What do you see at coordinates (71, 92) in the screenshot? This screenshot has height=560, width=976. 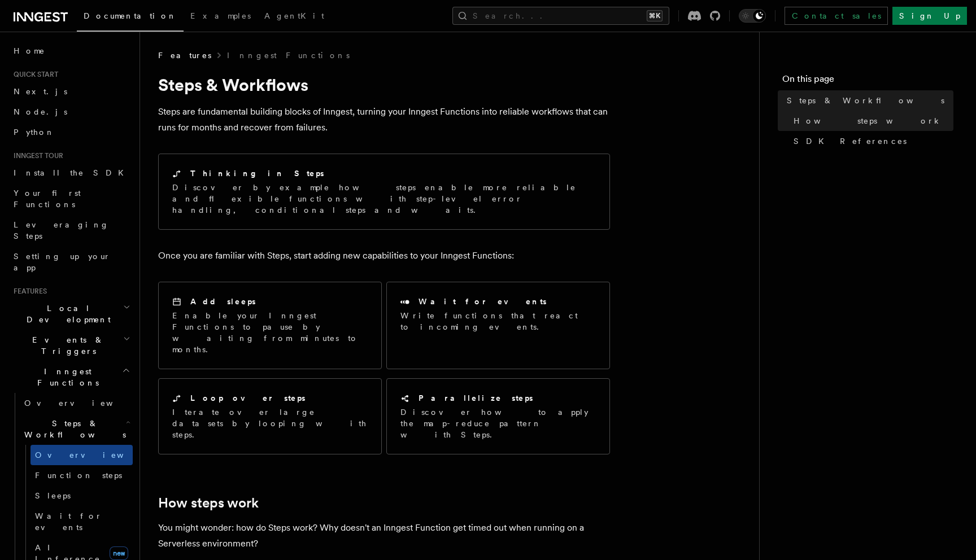 I see `a: Next.js` at bounding box center [71, 92].